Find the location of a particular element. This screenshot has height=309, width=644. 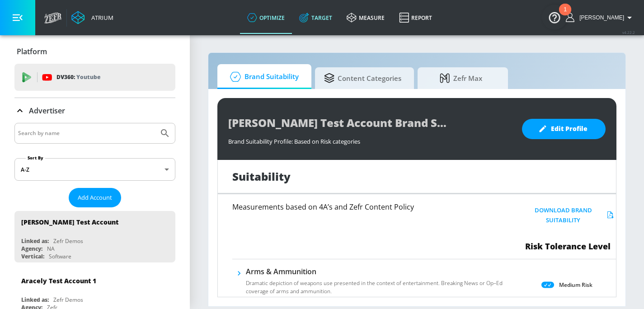

a: measure is located at coordinates (366, 18).